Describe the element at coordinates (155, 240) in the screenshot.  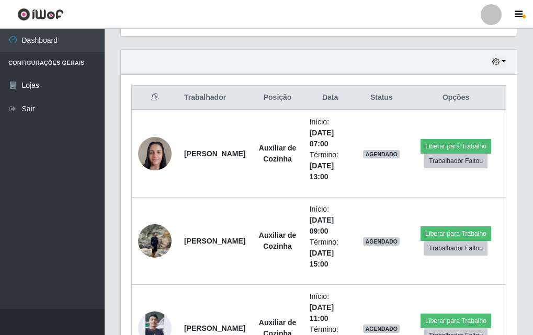
I see `img: 1700098236719.jpeg` at that location.